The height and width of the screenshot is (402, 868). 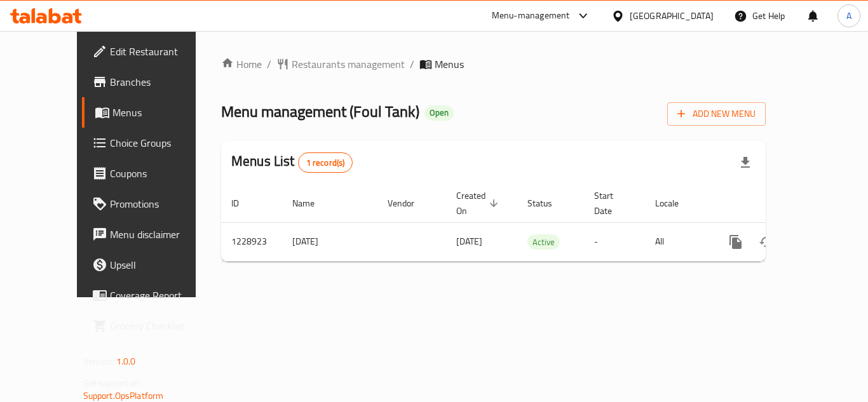 I want to click on a: Upsell, so click(x=152, y=265).